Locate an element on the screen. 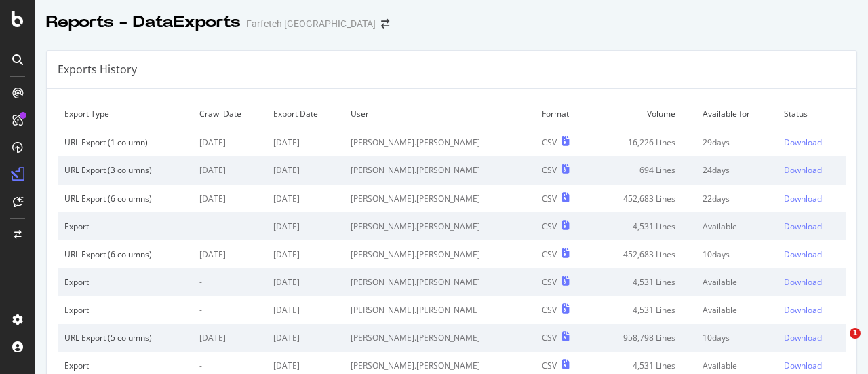 This screenshot has width=868, height=374. td: 958,798 Lines is located at coordinates (643, 338).